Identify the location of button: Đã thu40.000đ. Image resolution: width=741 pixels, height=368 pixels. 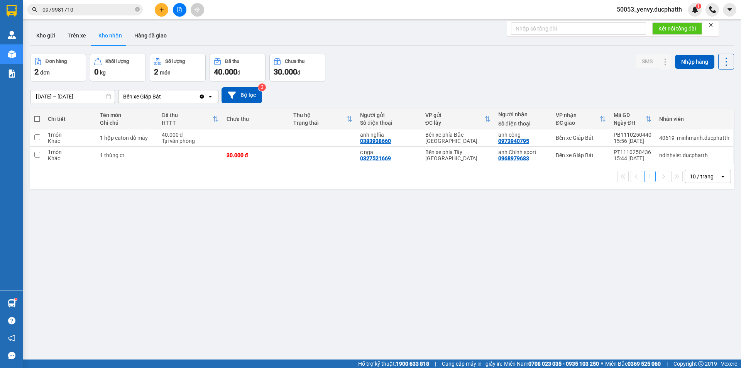
(237, 68).